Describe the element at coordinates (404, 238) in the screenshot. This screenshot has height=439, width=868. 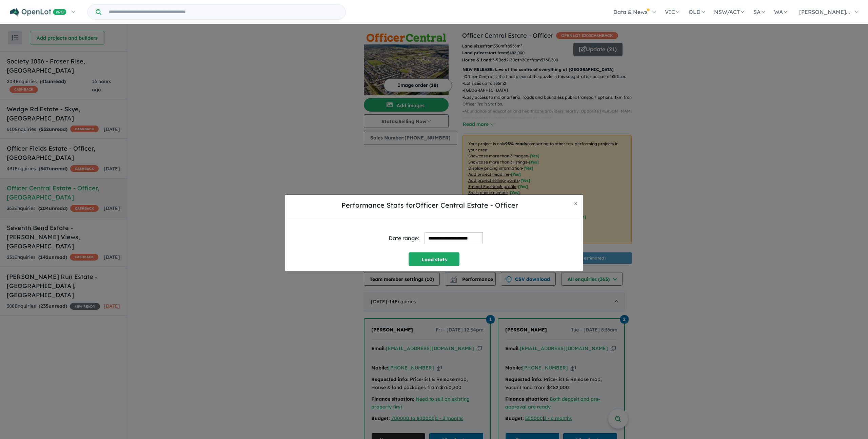
I see `div: Date range:` at that location.